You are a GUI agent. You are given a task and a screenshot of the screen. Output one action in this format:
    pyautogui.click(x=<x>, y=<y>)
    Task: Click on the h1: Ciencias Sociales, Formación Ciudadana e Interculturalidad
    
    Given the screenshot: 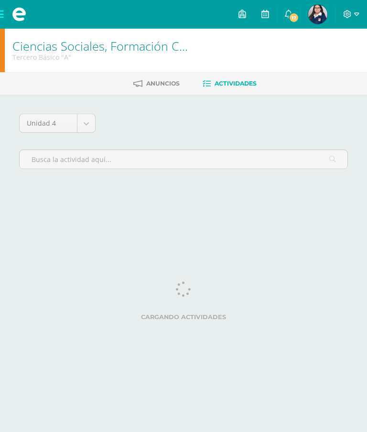 What is the action you would take?
    pyautogui.click(x=100, y=46)
    